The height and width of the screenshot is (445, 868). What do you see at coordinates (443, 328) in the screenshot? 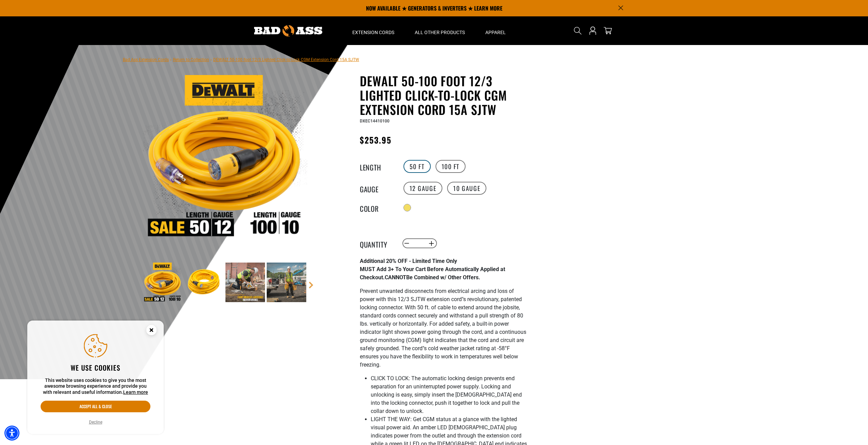
I see `span: Prevent unwanted disconnects from electrical arcing and loss of power with this 12/3 SJTW extensi...` at bounding box center [443, 328].